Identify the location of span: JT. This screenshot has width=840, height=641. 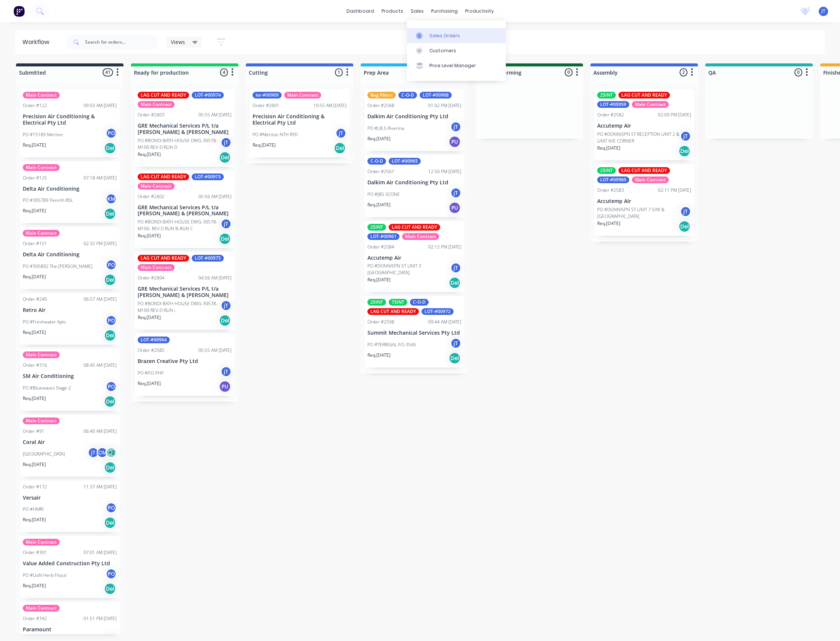
(824, 11).